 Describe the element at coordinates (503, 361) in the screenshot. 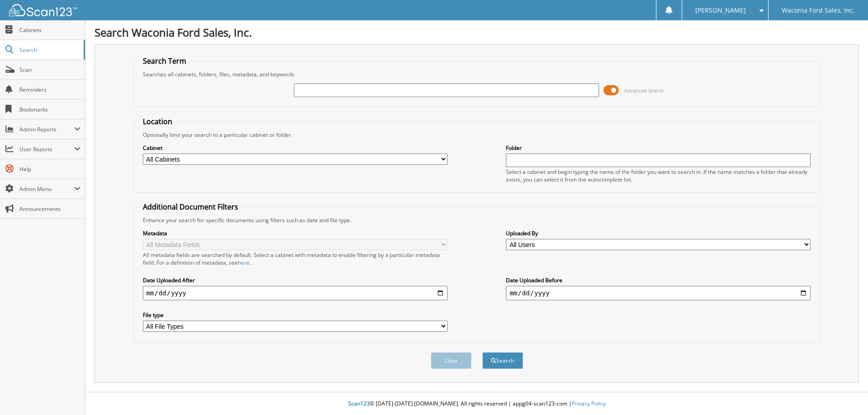

I see `button: Search` at that location.